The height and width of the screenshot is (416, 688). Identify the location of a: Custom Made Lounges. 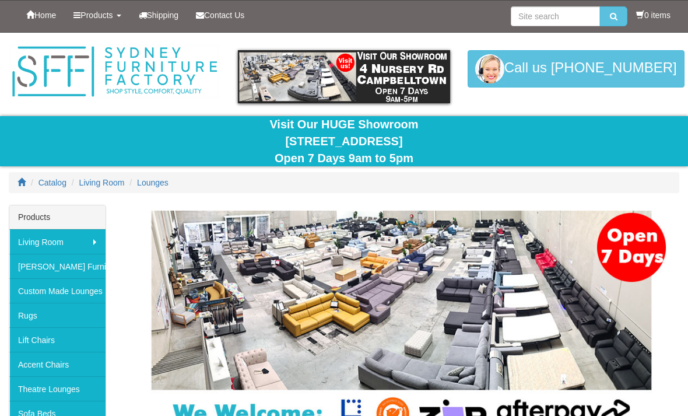
(57, 290).